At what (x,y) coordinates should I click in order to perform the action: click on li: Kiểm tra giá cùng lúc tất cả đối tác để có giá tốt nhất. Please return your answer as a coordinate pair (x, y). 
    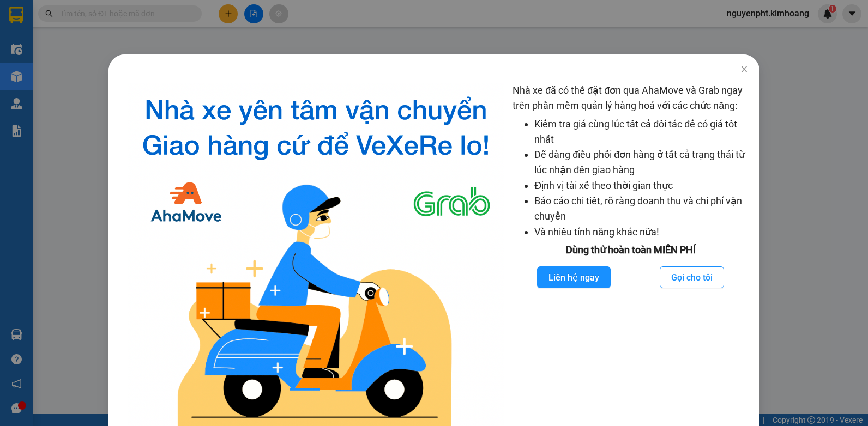
    Looking at the image, I should click on (641, 132).